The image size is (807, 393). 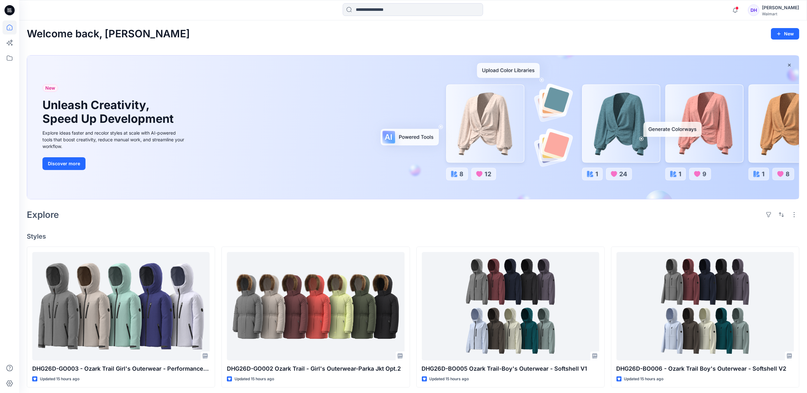 What do you see at coordinates (121, 306) in the screenshot?
I see `a: DHG26D-GO003 - Ozark Trail Girl's Outerwear - Performance Jacket Opt.1` at bounding box center [121, 306].